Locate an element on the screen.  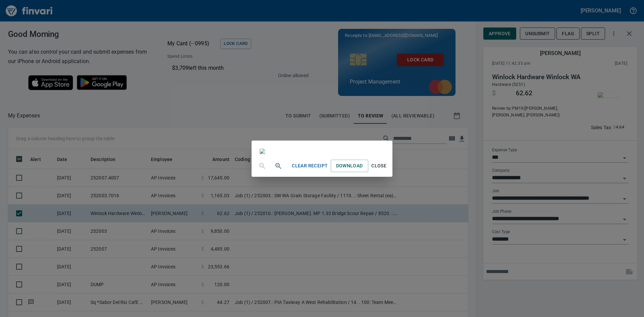
button: Clear Receipt is located at coordinates (310, 166).